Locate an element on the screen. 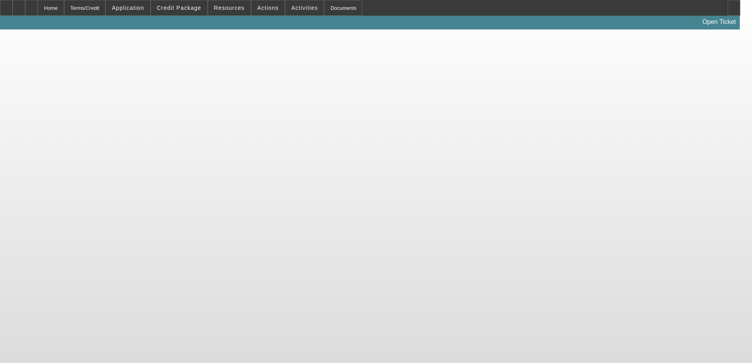 The width and height of the screenshot is (752, 363). button: Actions is located at coordinates (268, 8).